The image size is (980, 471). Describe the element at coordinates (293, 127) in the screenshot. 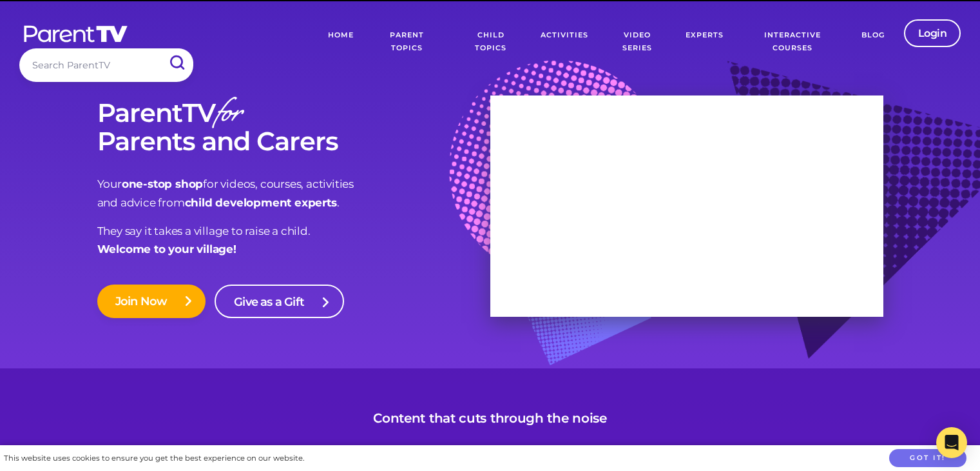

I see `h1: ParentTV Parents and Carers` at that location.